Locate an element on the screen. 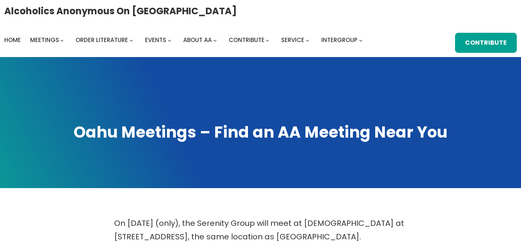  a: Meetings is located at coordinates (44, 40).